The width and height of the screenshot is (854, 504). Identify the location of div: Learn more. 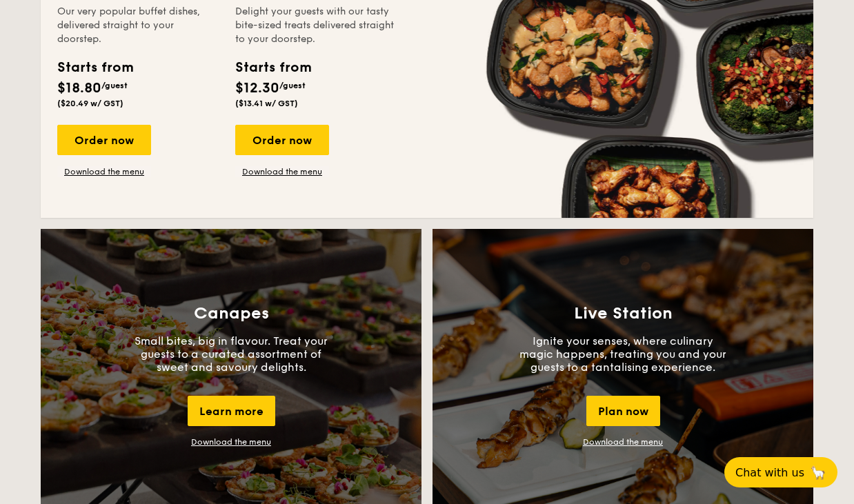
(231, 411).